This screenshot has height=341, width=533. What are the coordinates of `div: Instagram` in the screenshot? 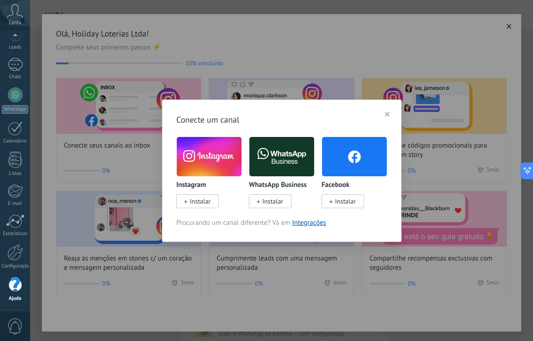 It's located at (212, 177).